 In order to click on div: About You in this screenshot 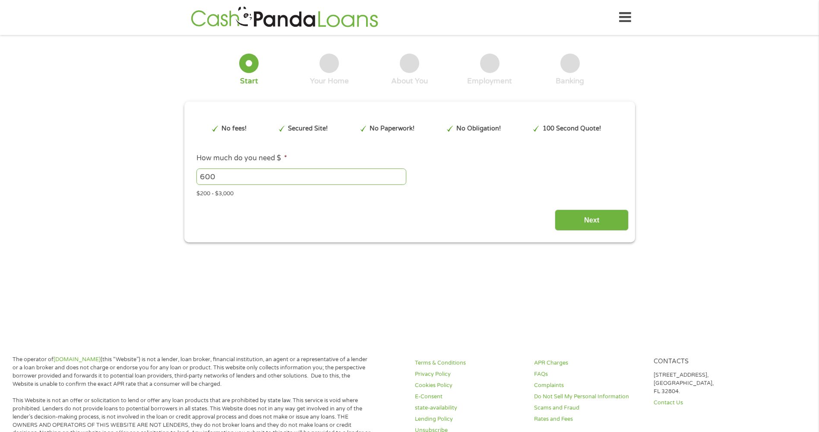, I will do `click(409, 81)`.